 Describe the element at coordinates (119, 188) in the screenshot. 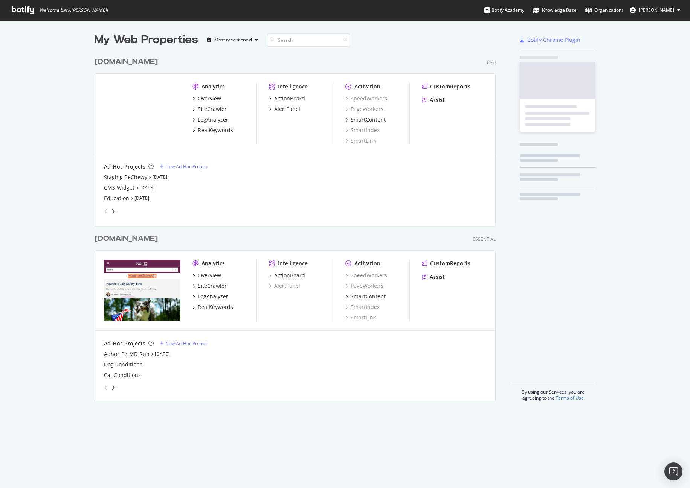

I see `a: CMS Widget` at that location.